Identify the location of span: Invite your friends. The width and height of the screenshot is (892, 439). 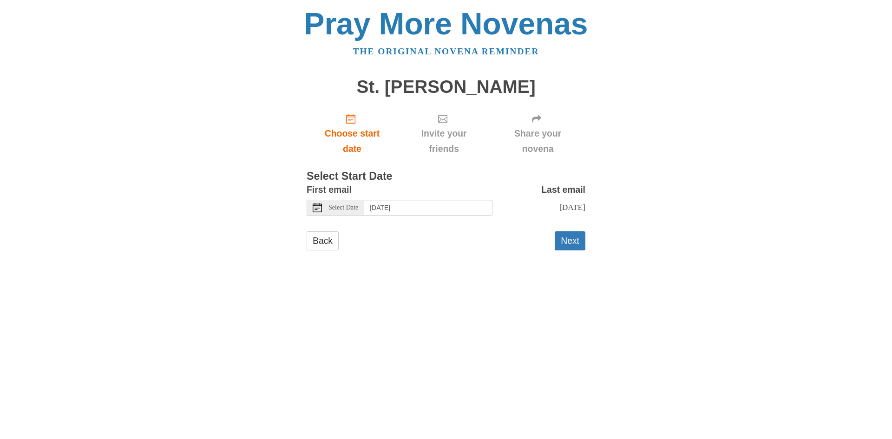
(443, 141).